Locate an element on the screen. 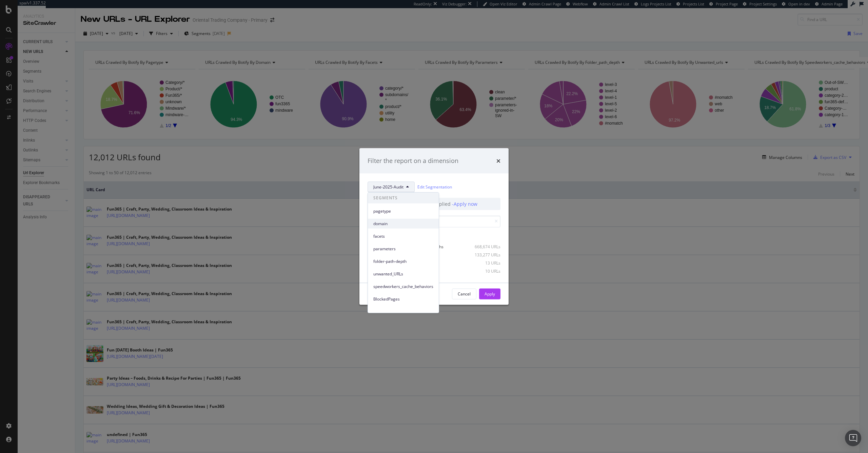 The width and height of the screenshot is (868, 453). div: times is located at coordinates (498, 161).